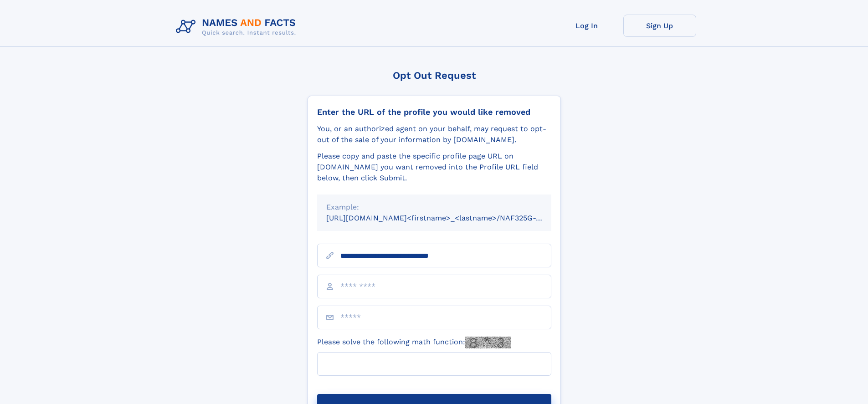 This screenshot has width=868, height=404. Describe the element at coordinates (434, 134) in the screenshot. I see `div: You, or an authorized agent on your behalf, may request to opt-out of the sale of your informatio...` at that location.